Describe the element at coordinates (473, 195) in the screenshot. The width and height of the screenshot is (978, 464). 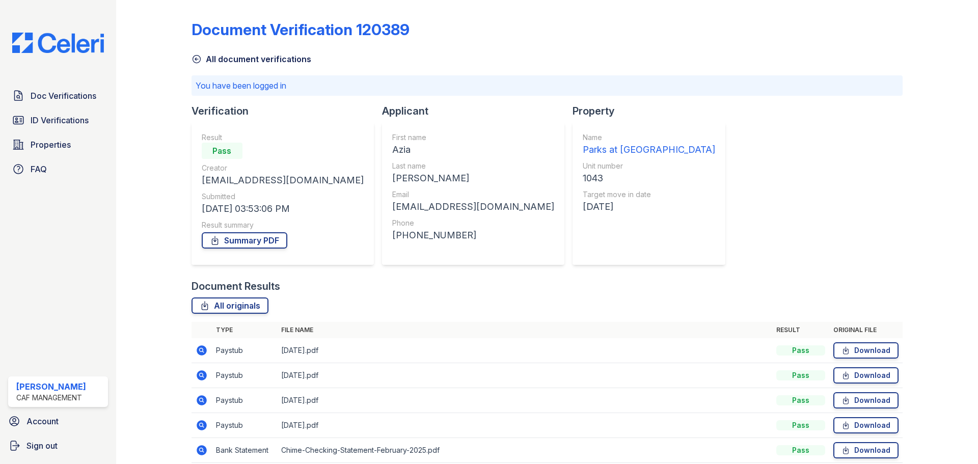
I see `div: Email` at that location.